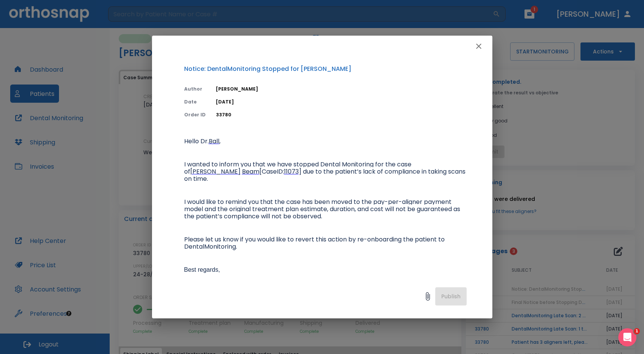  What do you see at coordinates (291, 171) in the screenshot?
I see `a: 11073` at bounding box center [291, 171].